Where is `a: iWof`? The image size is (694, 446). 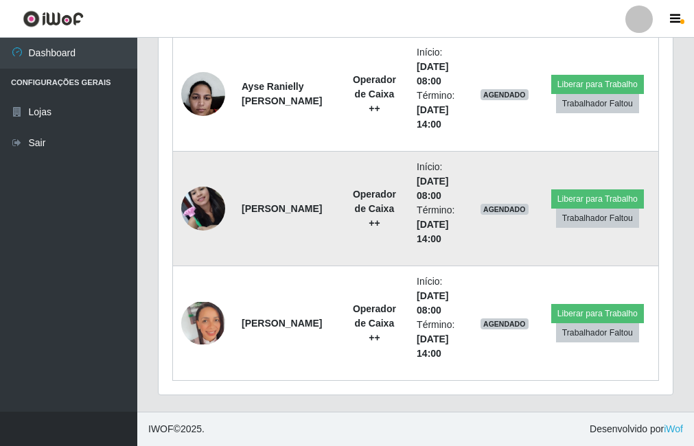
a: iWof is located at coordinates (673, 429).